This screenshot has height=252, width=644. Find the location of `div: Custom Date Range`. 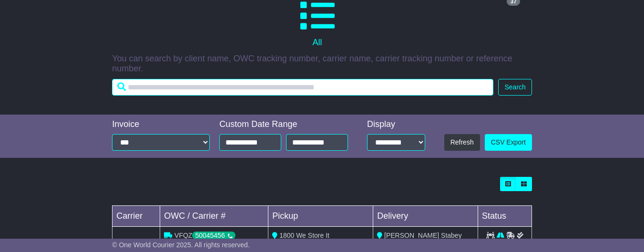

div: Custom Date Range is located at coordinates (286, 124).